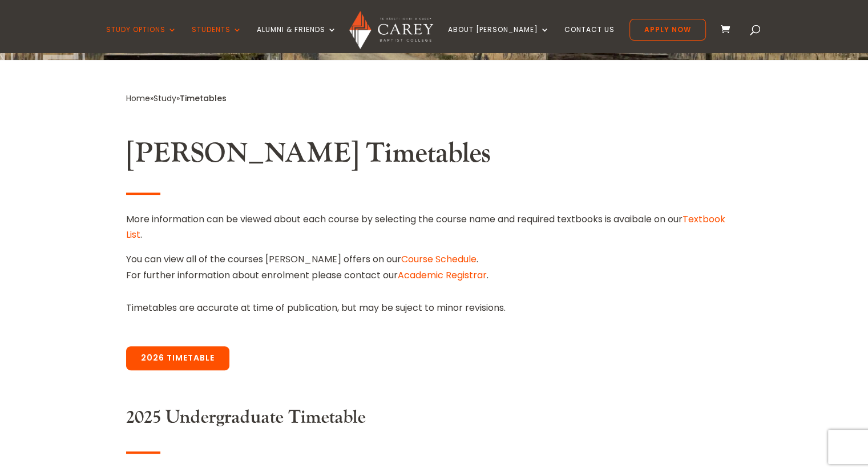  Describe the element at coordinates (439, 258) in the screenshot. I see `a: Course Schedule` at that location.